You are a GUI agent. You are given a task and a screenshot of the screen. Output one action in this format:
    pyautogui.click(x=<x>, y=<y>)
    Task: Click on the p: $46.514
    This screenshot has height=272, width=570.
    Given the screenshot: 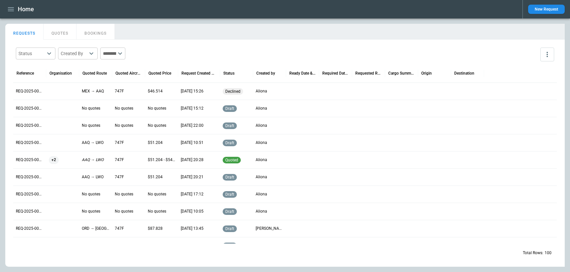 What is the action you would take?
    pyautogui.click(x=162, y=91)
    